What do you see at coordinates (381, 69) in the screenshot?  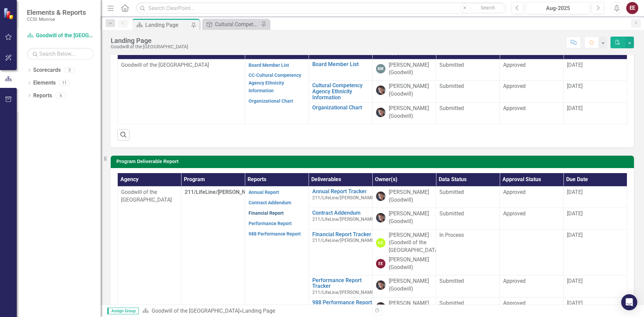 I see `div: KW` at bounding box center [381, 69].